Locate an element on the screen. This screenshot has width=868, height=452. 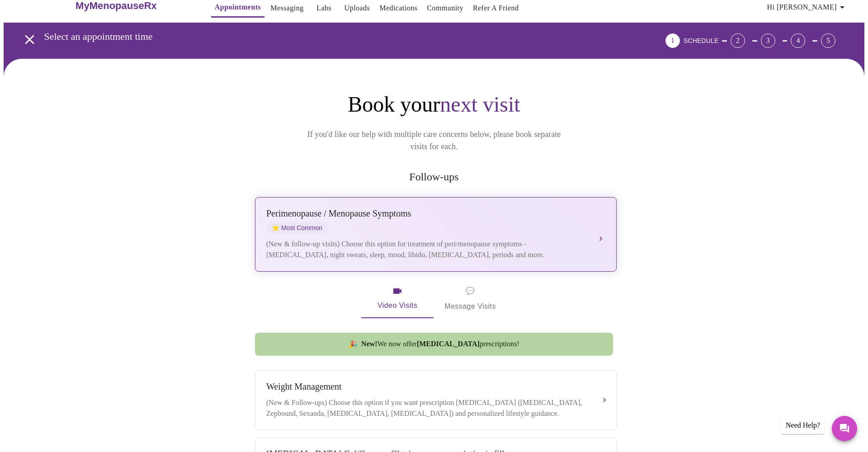
span: Message Visits is located at coordinates (471, 298).